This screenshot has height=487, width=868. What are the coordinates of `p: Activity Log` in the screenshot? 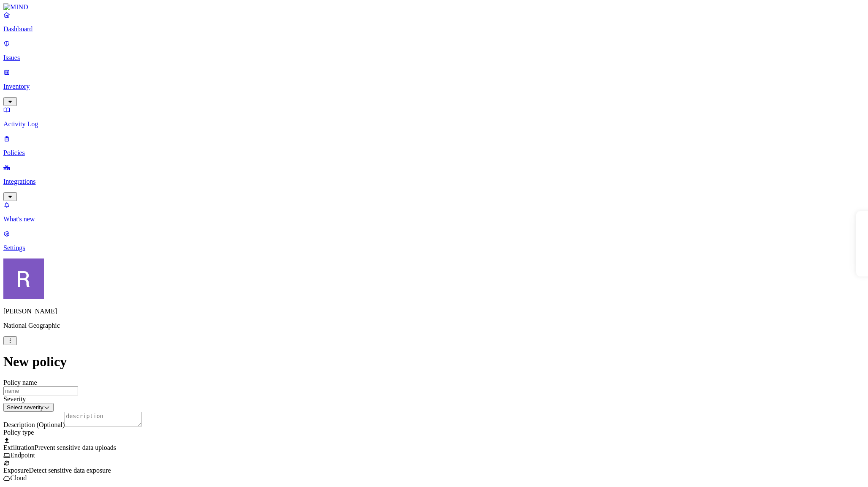 It's located at (434, 124).